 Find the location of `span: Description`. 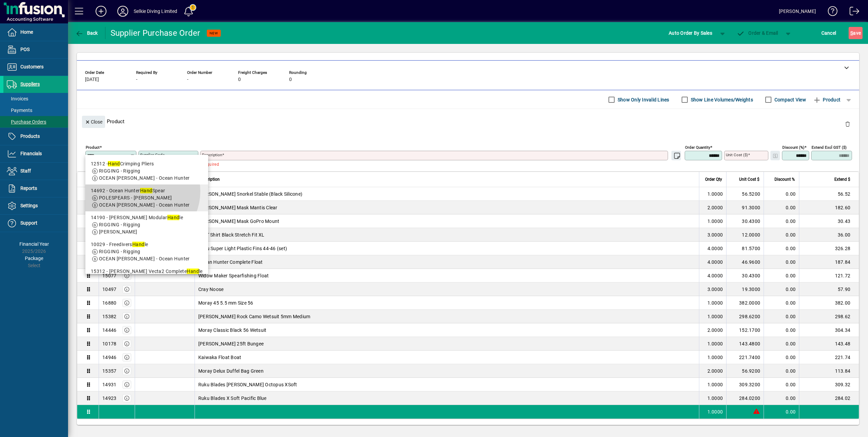

span: Description is located at coordinates (209, 179).